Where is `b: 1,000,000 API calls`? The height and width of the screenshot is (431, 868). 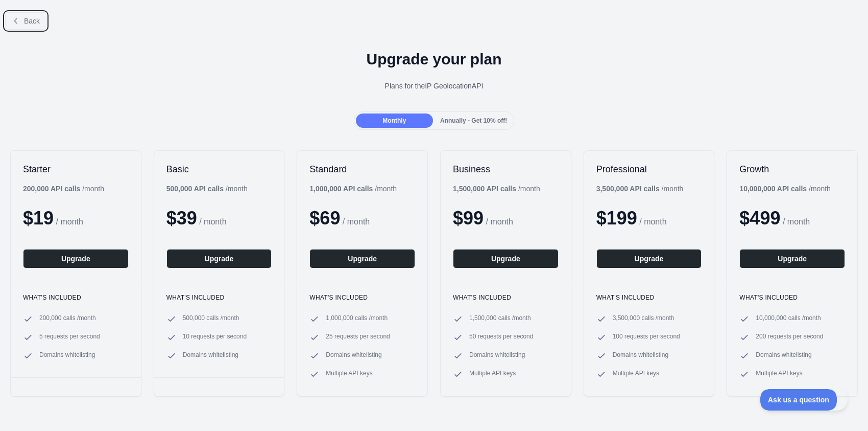
b: 1,000,000 API calls is located at coordinates (341, 189).